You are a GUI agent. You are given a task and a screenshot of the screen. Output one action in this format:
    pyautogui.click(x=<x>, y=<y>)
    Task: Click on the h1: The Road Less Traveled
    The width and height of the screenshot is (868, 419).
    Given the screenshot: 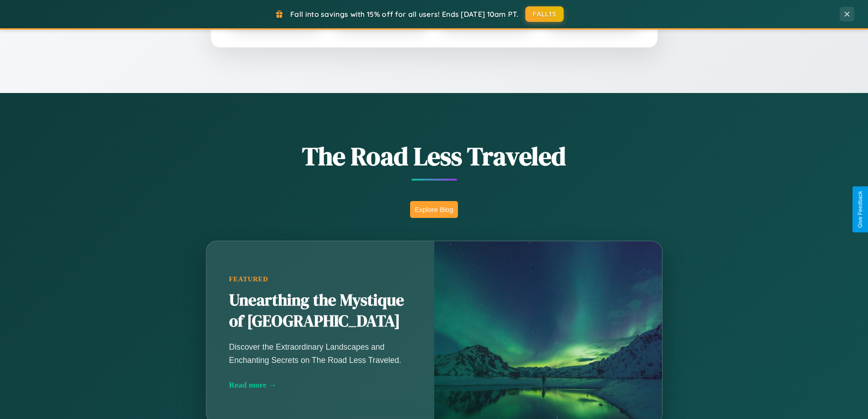 What is the action you would take?
    pyautogui.click(x=434, y=156)
    